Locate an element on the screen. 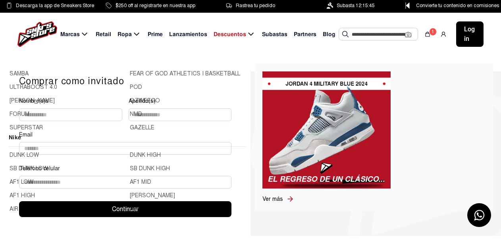  a: AF1 MID is located at coordinates (187, 182).